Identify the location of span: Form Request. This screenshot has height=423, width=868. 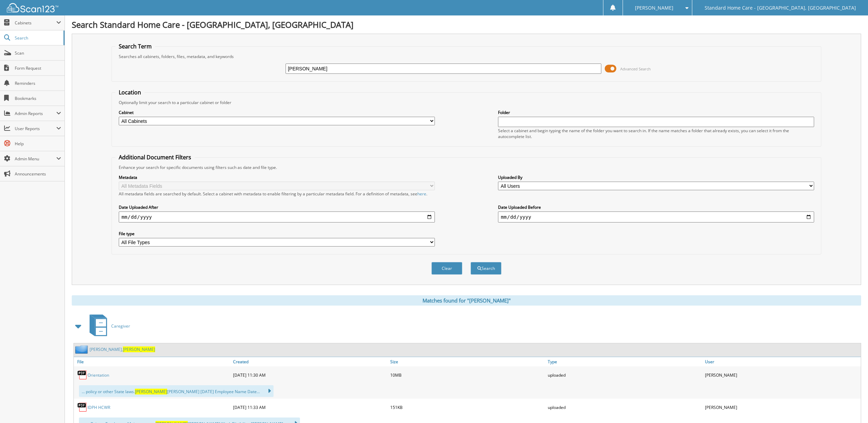
(38, 68).